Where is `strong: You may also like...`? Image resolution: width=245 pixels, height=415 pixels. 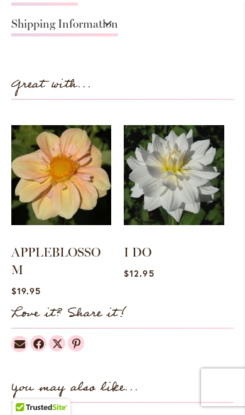 strong: You may also like... is located at coordinates (75, 387).